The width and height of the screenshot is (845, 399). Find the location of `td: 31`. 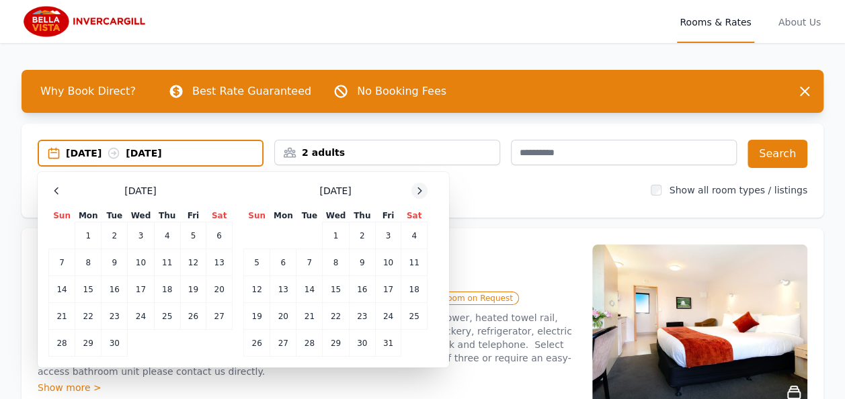

td: 31 is located at coordinates (388, 344).